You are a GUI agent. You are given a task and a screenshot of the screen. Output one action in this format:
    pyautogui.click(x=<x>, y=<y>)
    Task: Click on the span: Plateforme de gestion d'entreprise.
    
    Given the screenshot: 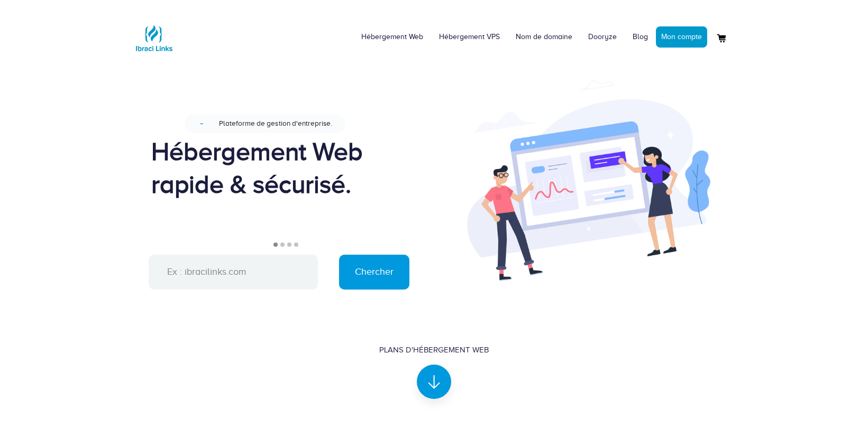 What is the action you would take?
    pyautogui.click(x=275, y=123)
    